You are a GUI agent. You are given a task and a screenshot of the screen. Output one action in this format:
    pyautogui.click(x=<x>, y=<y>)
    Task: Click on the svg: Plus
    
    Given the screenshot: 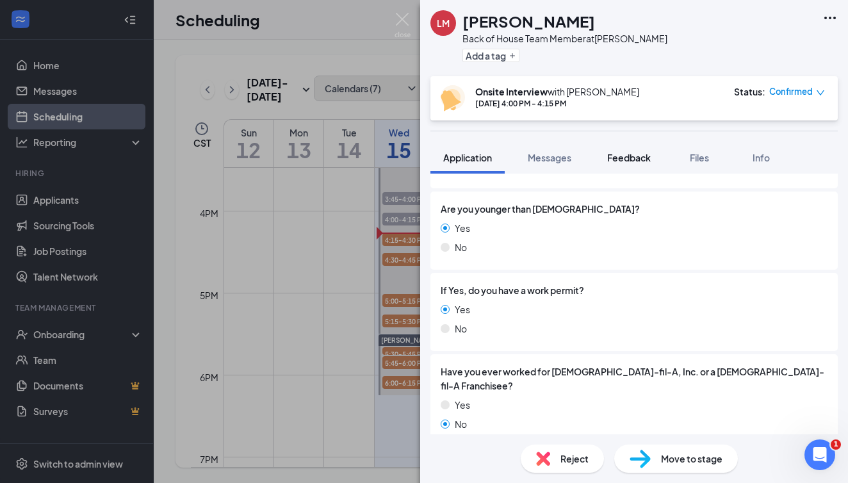 What is the action you would take?
    pyautogui.click(x=513, y=56)
    